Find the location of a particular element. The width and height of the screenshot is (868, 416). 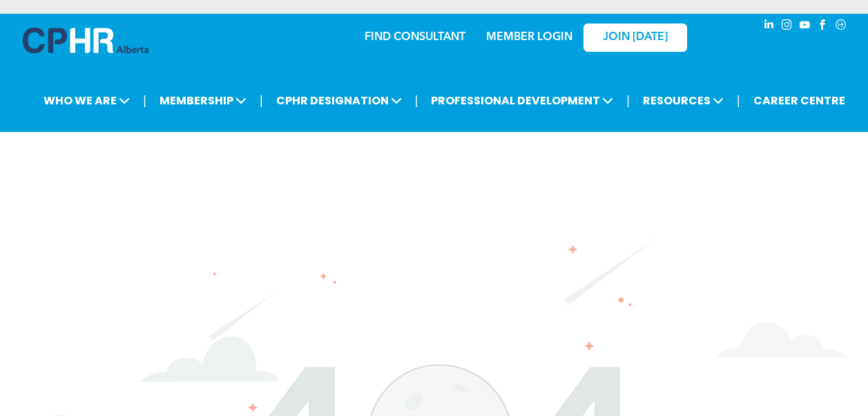

a: youtube is located at coordinates (805, 26).